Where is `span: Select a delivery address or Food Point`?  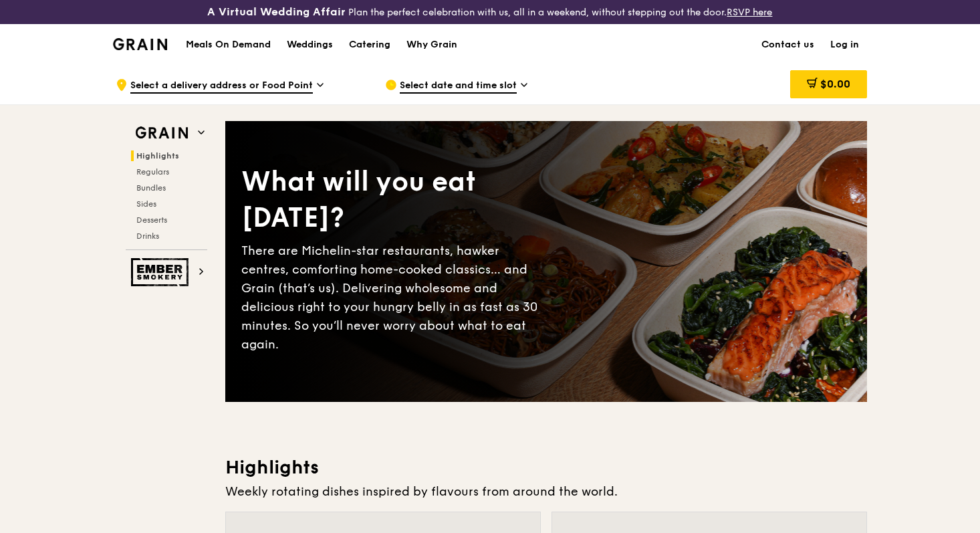 span: Select a delivery address or Food Point is located at coordinates (221, 87).